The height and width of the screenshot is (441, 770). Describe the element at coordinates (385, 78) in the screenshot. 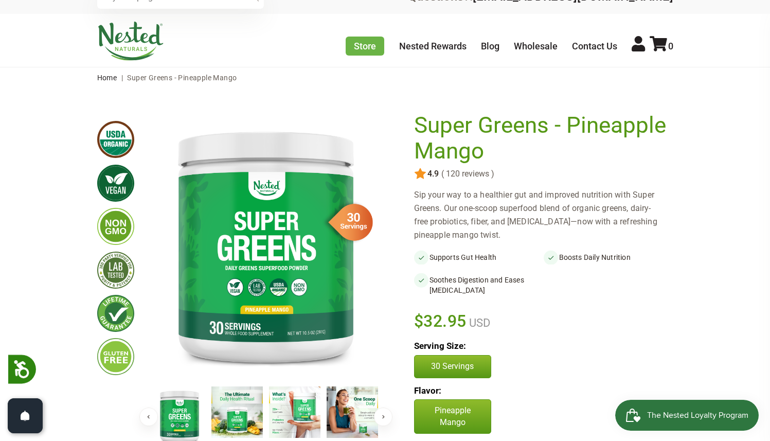

I see `nav: breadcrumbs` at that location.